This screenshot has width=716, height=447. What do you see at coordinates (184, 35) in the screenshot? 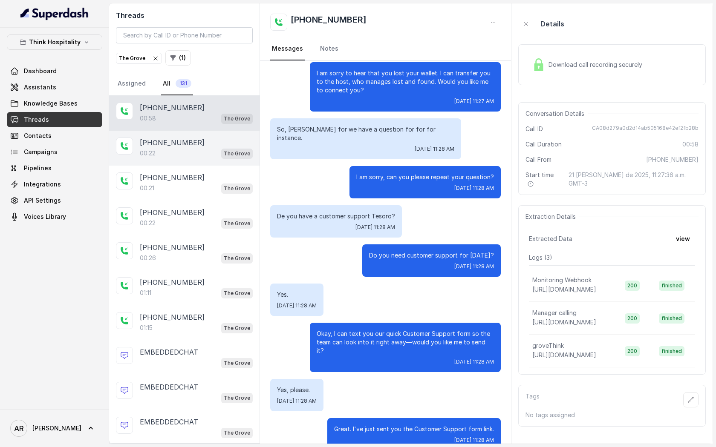
I see `input: Search by Call ID or Phone Number` at bounding box center [184, 35].